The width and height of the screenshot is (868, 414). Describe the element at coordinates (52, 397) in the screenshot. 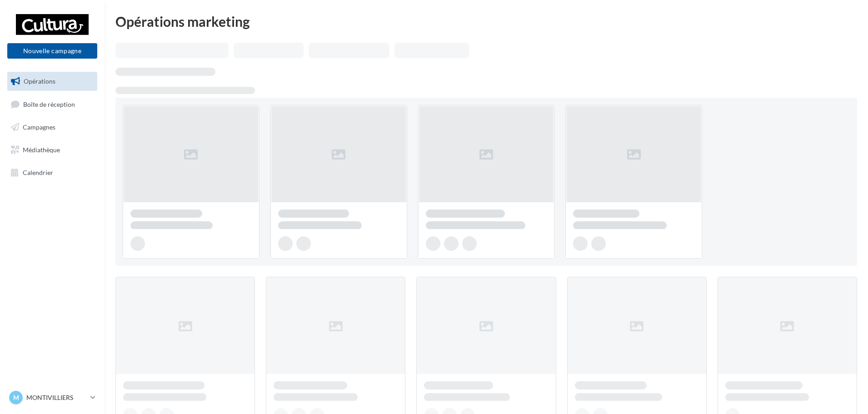

I see `a: M MONTIVILLIERS` at that location.